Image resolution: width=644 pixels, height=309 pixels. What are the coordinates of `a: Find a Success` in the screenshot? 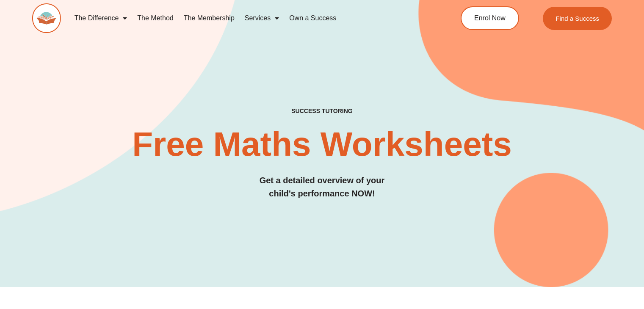 It's located at (578, 18).